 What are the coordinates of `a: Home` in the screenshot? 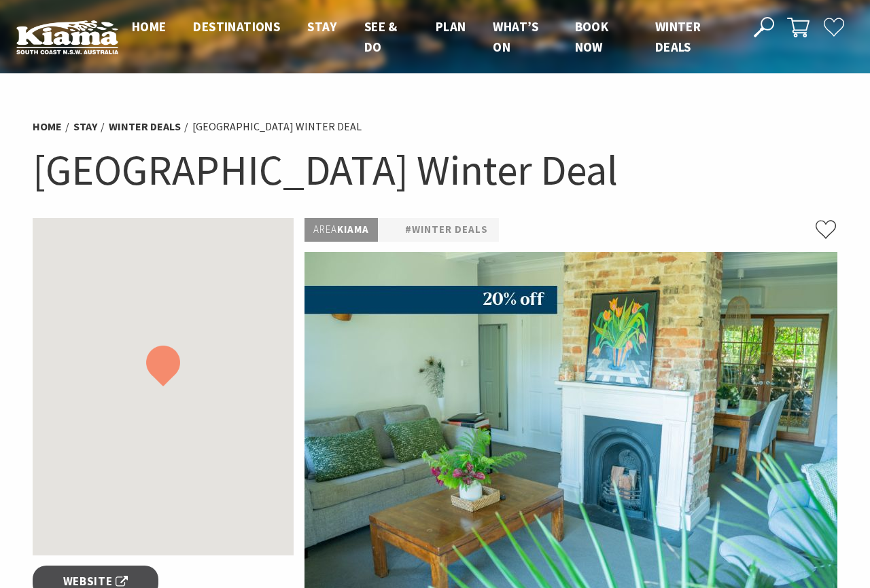 It's located at (47, 126).